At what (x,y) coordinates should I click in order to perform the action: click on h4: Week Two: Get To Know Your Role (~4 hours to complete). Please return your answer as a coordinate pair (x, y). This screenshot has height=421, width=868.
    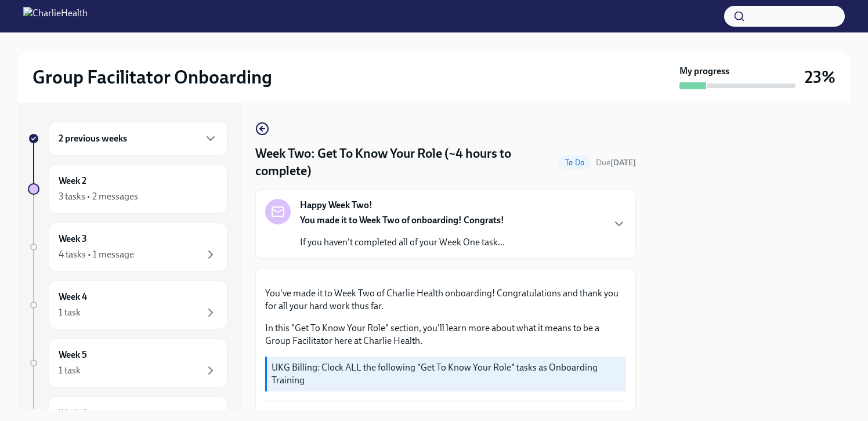
    Looking at the image, I should click on (404, 163).